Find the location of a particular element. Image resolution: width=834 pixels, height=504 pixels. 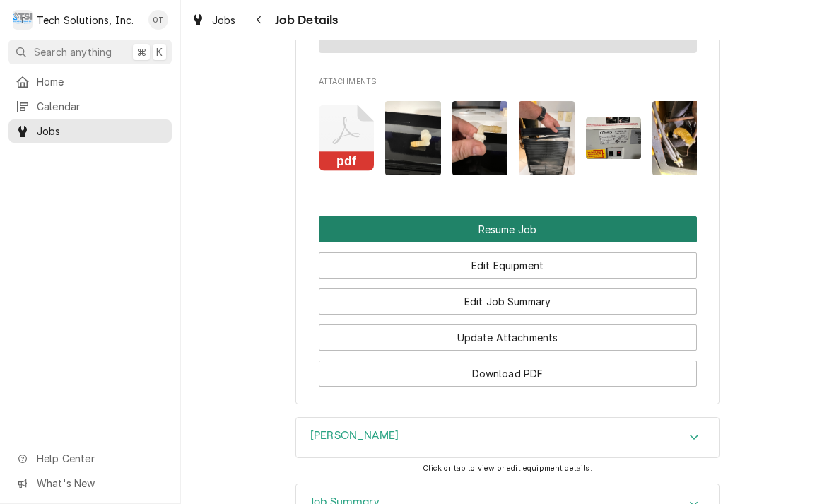

span: Job Details is located at coordinates (305, 19).